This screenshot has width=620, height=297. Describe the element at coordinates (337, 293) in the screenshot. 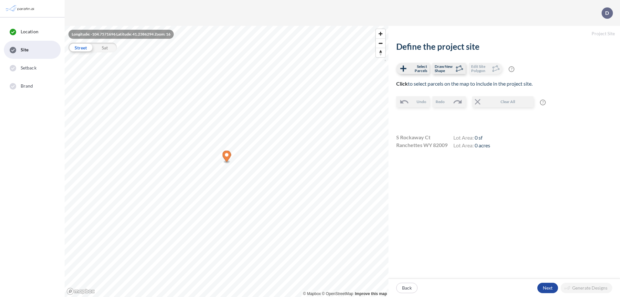

I see `a: OpenStreetMap` at that location.